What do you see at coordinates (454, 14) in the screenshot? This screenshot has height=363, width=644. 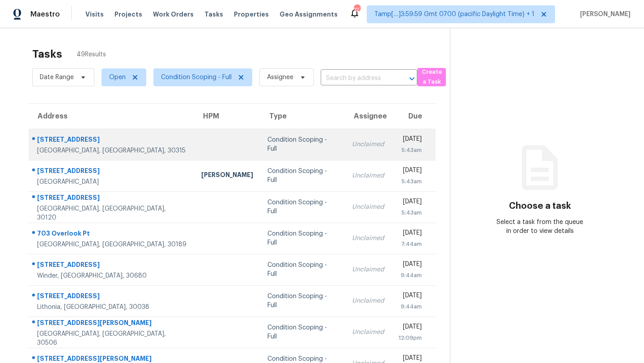 I see `span: Tamp[…]3:59:59 Gmt 0700 (pacific Daylight Time) + 1` at bounding box center [454, 14].